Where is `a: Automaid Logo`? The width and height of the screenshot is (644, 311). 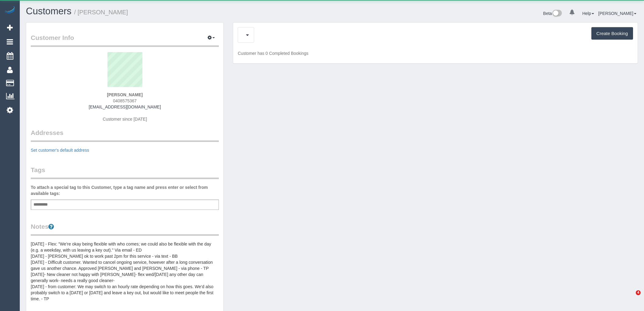 a: Automaid Logo is located at coordinates (10, 11).